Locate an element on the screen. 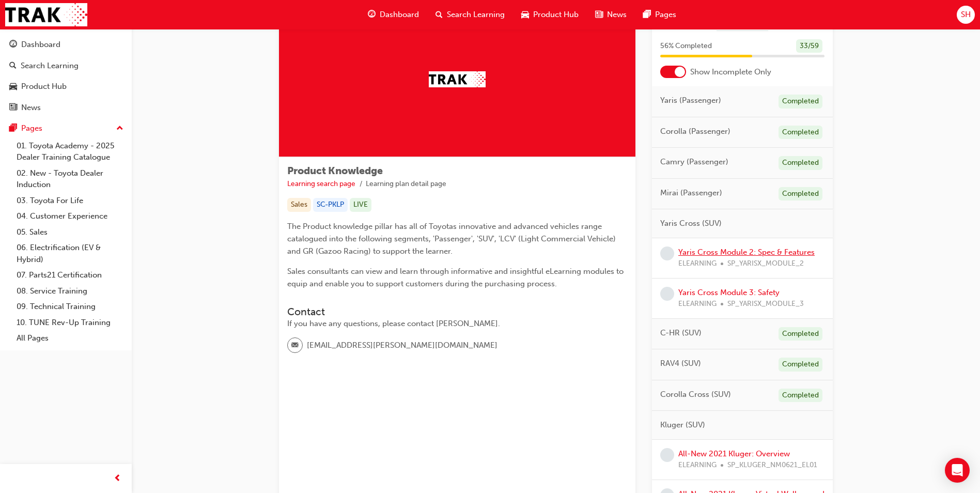 The image size is (980, 493). a: search-iconSearch Learning is located at coordinates (470, 15).